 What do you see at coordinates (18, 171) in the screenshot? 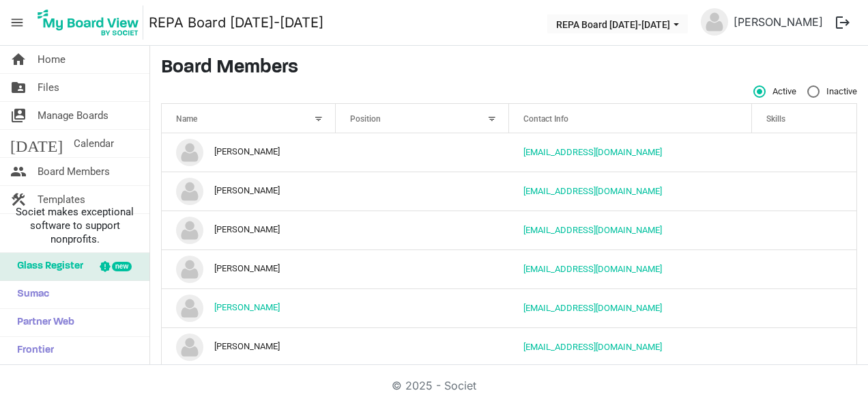
I see `span: people` at bounding box center [18, 171].